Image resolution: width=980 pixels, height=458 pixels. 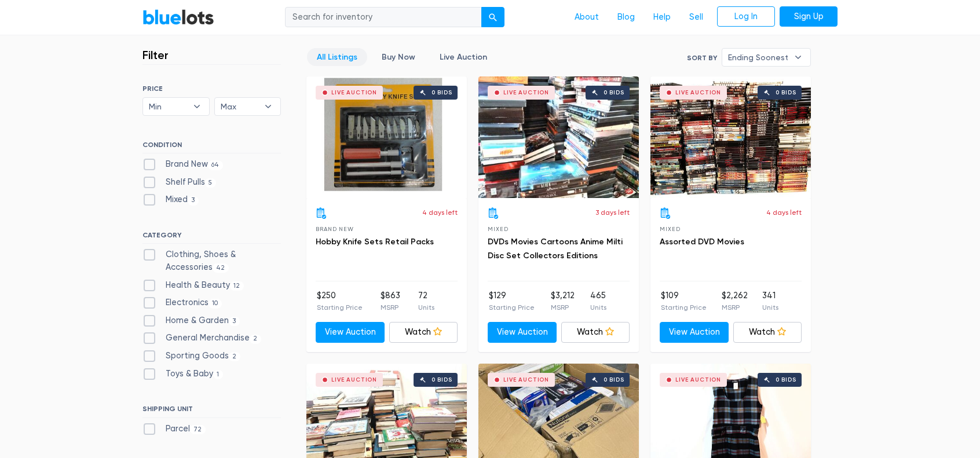 I want to click on span: 12, so click(x=237, y=286).